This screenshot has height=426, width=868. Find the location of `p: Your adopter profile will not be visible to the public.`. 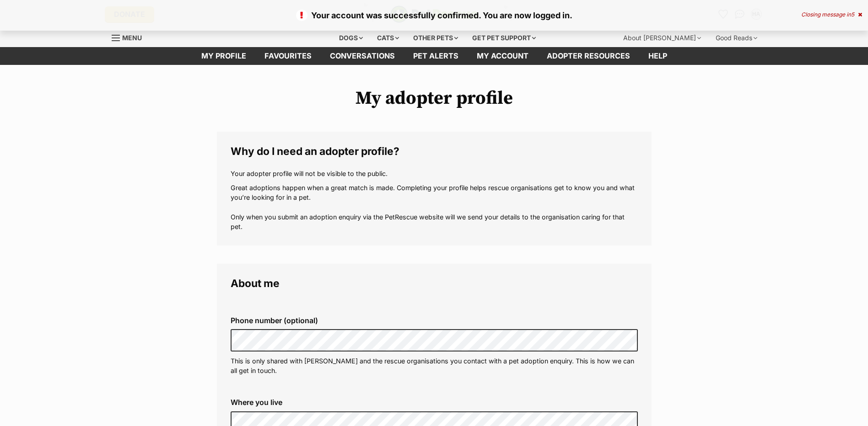

p: Your adopter profile will not be visible to the public. is located at coordinates (434, 173).